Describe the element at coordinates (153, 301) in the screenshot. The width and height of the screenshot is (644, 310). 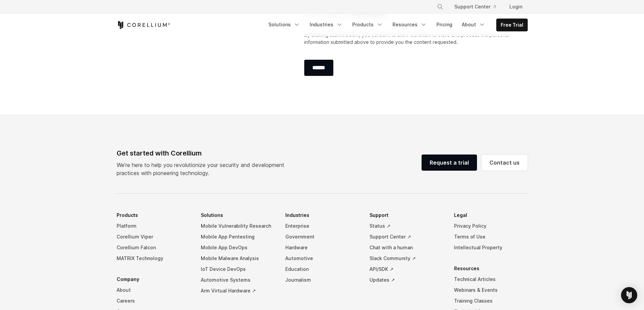
I see `a: Careers` at that location.